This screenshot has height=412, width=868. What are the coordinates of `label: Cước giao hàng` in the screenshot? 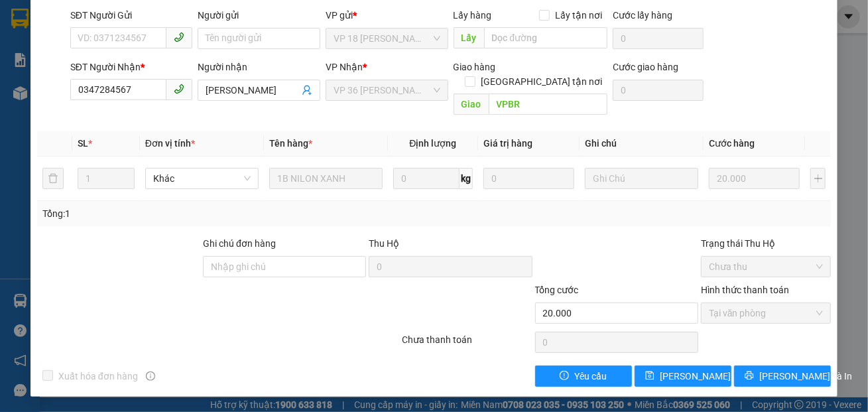 It's located at (645, 67).